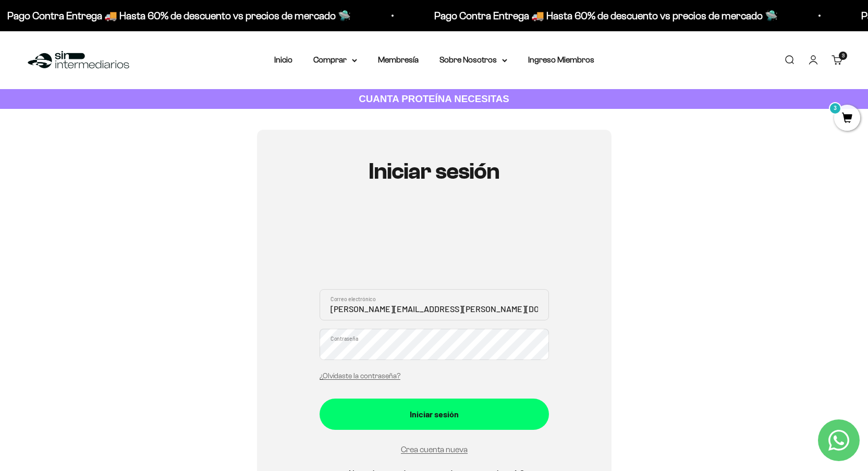 This screenshot has height=471, width=868. Describe the element at coordinates (398, 59) in the screenshot. I see `a: Membresía` at that location.